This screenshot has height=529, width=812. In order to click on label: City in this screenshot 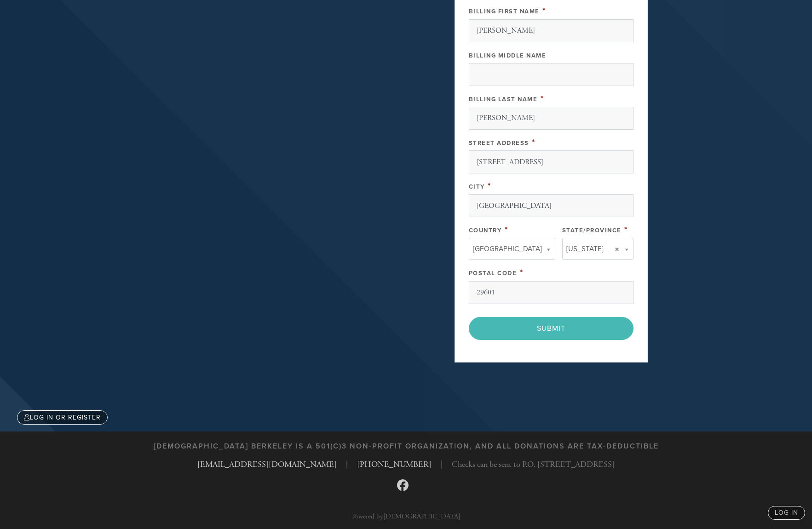, I will do `click(476, 186)`.